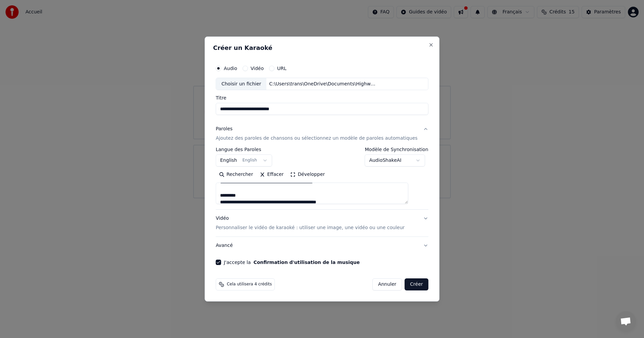  Describe the element at coordinates (387, 285) in the screenshot. I see `button: Annuler` at that location.